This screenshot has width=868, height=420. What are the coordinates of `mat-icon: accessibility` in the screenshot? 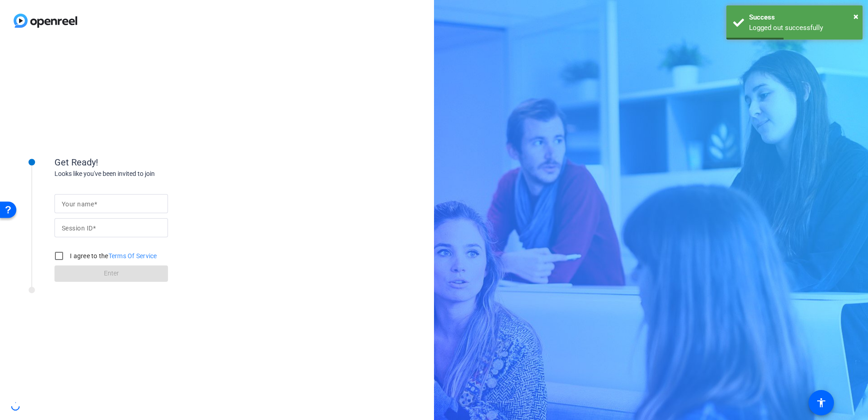 It's located at (822, 402).